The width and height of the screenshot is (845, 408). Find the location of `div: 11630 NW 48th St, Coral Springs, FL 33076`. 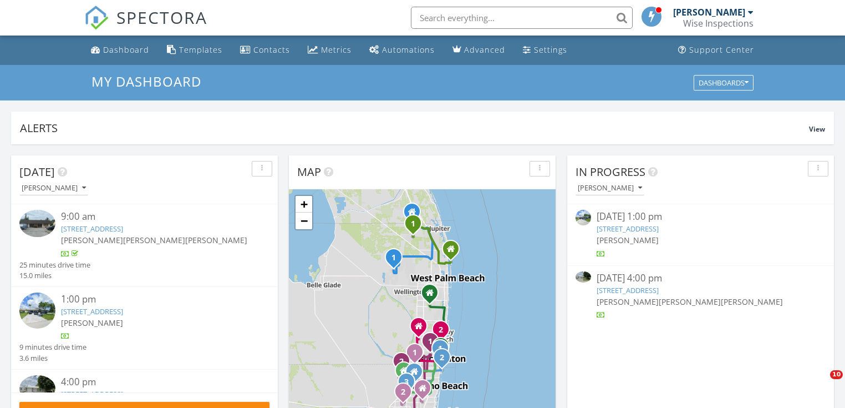

div: 11630 NW 48th St, Coral Springs, FL 33076 is located at coordinates (405, 364).